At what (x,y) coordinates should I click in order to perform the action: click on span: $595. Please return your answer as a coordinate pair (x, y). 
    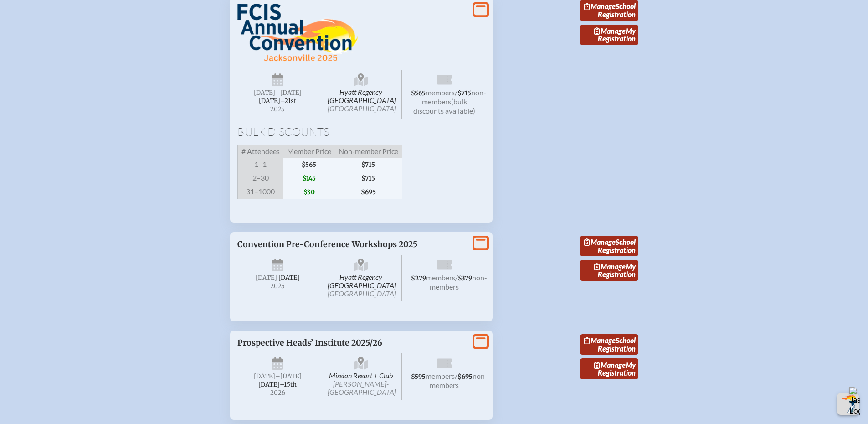
    Looking at the image, I should click on (418, 376).